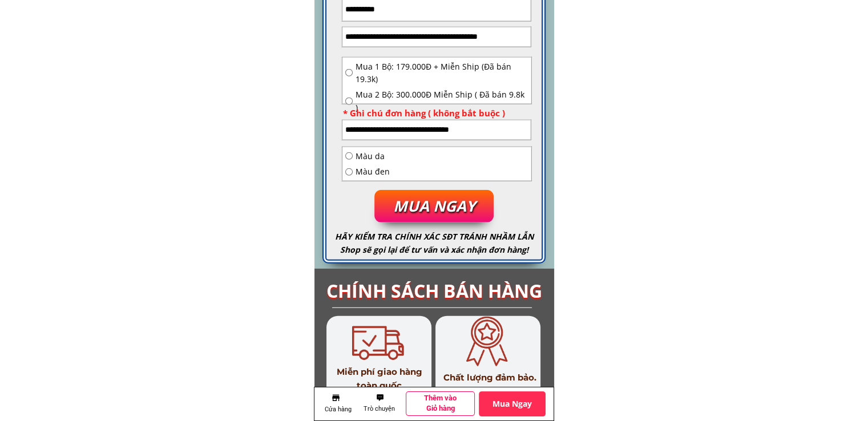 This screenshot has height=421, width=868. What do you see at coordinates (372, 156) in the screenshot?
I see `span: Màu da` at bounding box center [372, 156].